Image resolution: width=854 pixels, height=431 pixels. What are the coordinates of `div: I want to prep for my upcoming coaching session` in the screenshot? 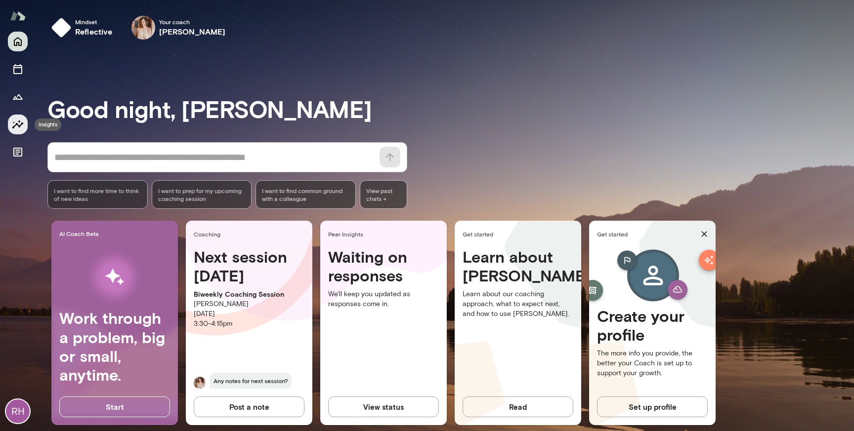 It's located at (202, 195).